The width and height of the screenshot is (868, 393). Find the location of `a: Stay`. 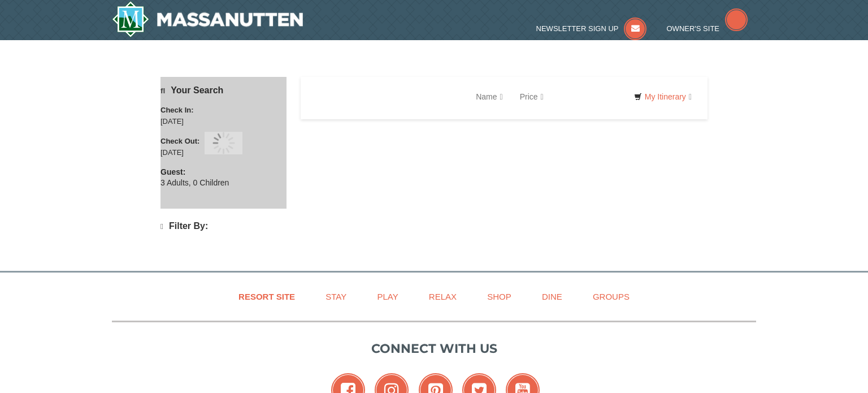

a: Stay is located at coordinates (335, 296).